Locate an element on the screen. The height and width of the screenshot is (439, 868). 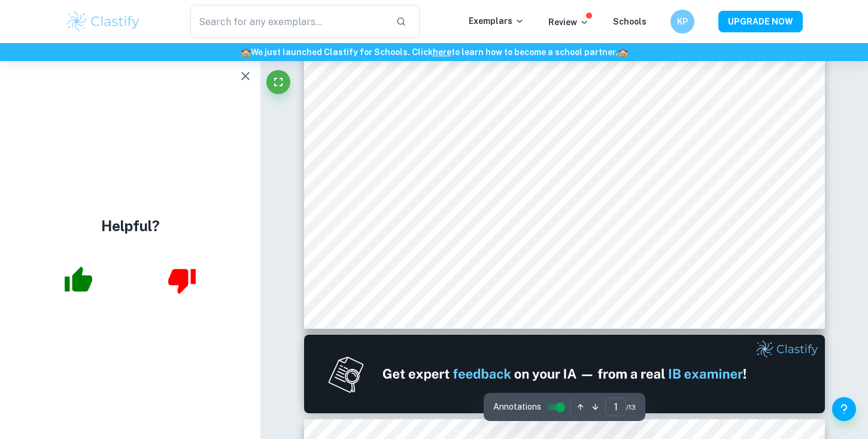
h6: KP is located at coordinates (682, 21).